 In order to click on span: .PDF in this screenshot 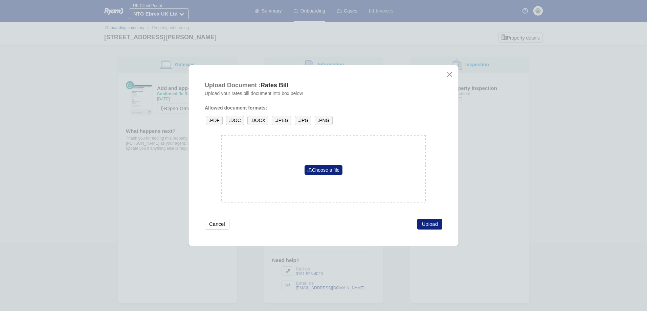, I will do `click(214, 120)`.